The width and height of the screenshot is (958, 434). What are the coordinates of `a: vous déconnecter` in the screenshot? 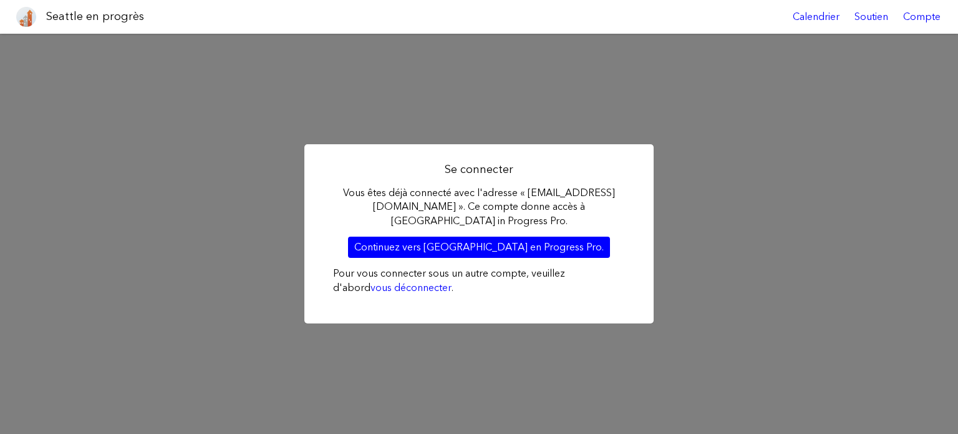 It's located at (411, 287).